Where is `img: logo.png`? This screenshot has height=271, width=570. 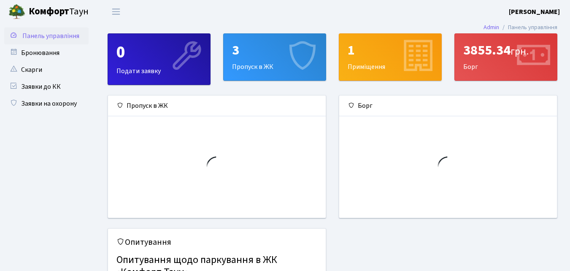 img: logo.png is located at coordinates (17, 12).